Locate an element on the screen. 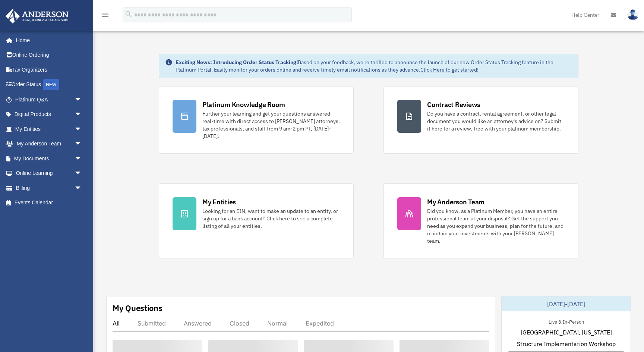 This screenshot has width=644, height=352. span: Structure Implementation Workshop is located at coordinates (567, 344).